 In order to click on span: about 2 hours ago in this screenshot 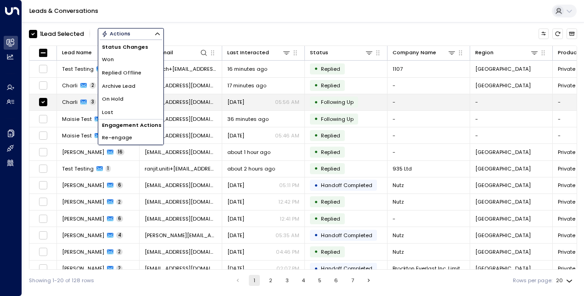, I will do `click(251, 169)`.